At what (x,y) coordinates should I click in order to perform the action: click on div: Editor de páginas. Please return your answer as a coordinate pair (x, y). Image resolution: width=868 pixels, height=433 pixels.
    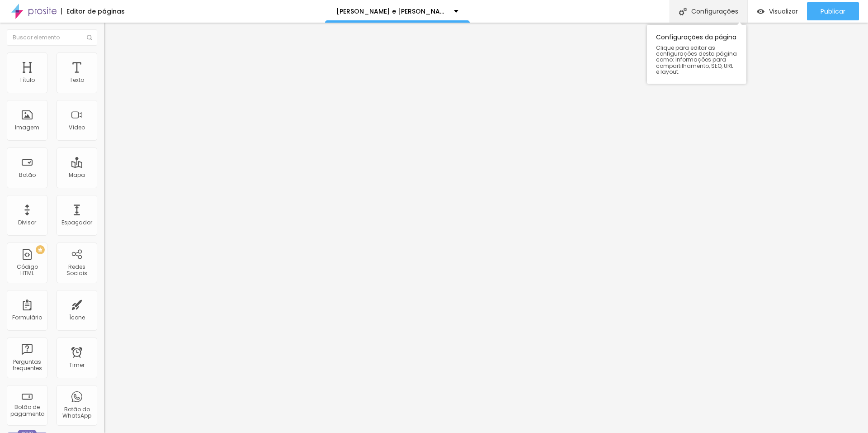
    Looking at the image, I should click on (93, 11).